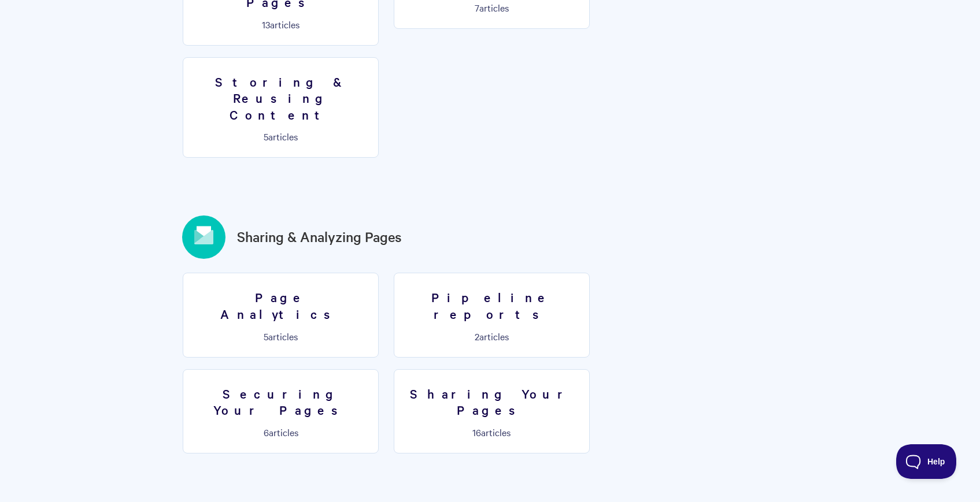  I want to click on a: Page Analytics 5articles, so click(281, 315).